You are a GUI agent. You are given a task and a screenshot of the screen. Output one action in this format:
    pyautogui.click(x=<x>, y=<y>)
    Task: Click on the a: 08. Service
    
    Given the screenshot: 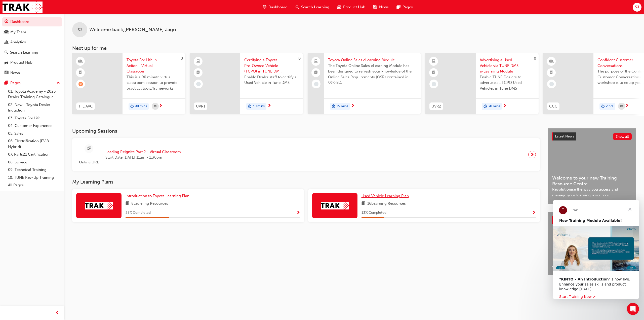 What is the action you would take?
    pyautogui.click(x=34, y=162)
    